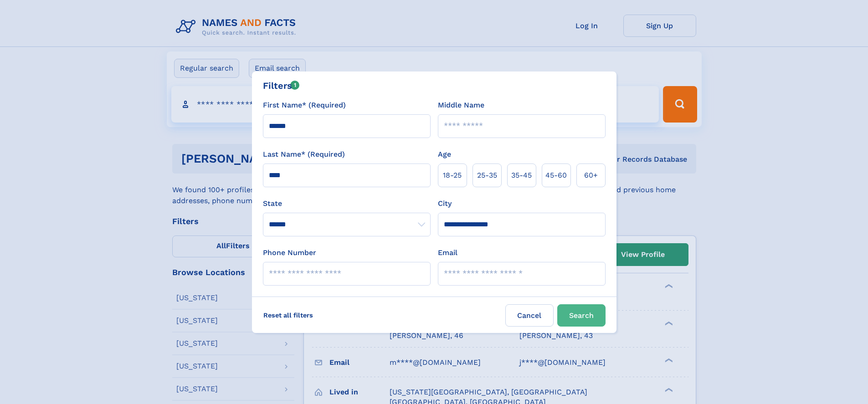 The image size is (868, 404). Describe the element at coordinates (487, 175) in the screenshot. I see `span: 25‑35` at that location.